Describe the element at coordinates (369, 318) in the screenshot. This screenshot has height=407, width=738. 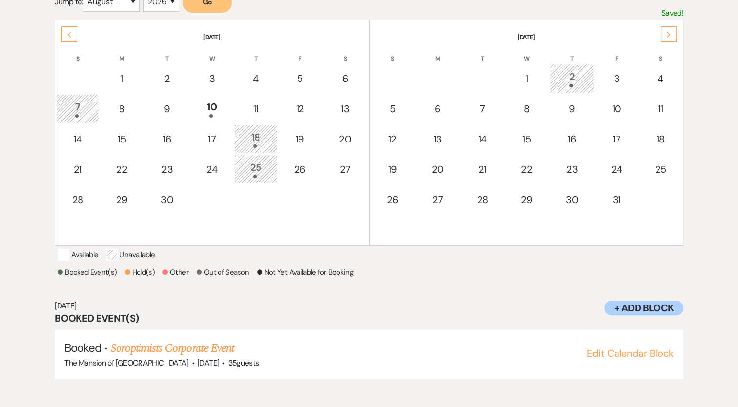
I see `h3: Booked Event(s)` at that location.